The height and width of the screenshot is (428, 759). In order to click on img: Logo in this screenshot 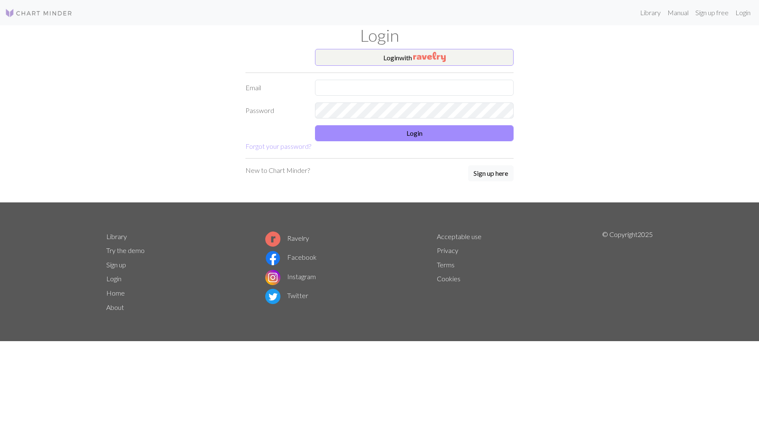, I will do `click(39, 13)`.